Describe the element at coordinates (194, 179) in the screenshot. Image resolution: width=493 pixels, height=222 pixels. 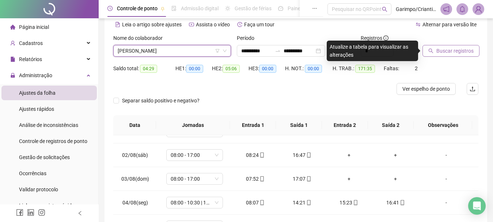
I see `span: 08:00 - 17:00` at that location.